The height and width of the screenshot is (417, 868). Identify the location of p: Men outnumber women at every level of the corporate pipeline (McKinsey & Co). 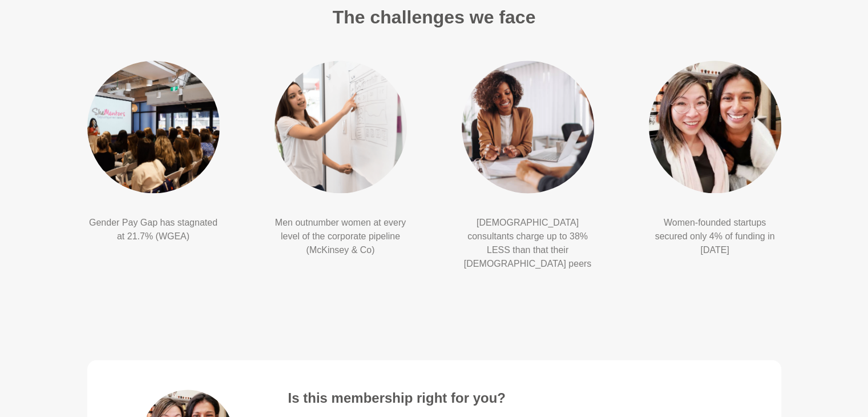
(341, 236).